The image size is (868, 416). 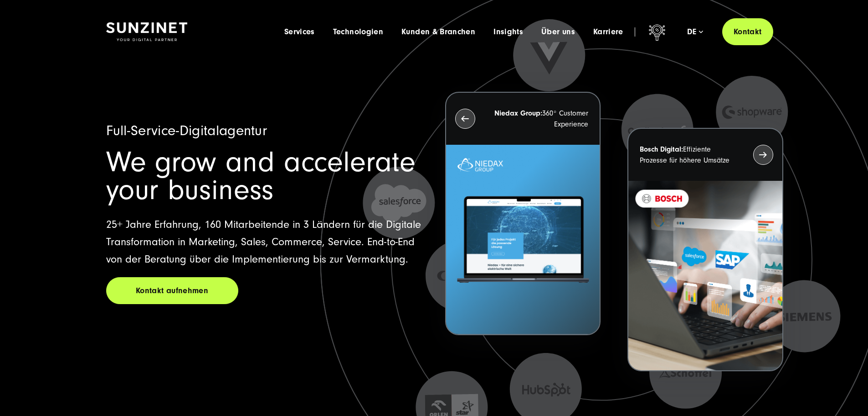 What do you see at coordinates (265, 242) in the screenshot?
I see `p: 25+ Jahre Erfahrung, 160 Mitarbeitende in 3 Ländern für die Digitale Transformation in Marketing,...` at bounding box center [265, 242].